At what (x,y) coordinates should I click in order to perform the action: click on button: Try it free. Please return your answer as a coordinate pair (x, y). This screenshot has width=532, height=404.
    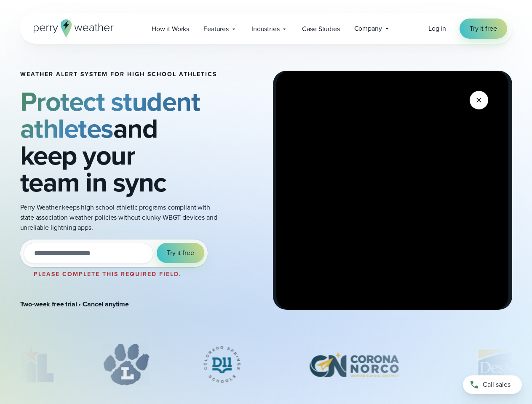
    Looking at the image, I should click on (180, 253).